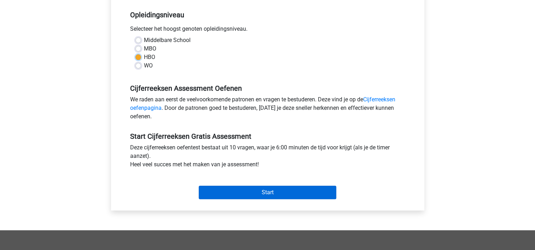 This screenshot has width=535, height=250. Describe the element at coordinates (268, 30) in the screenshot. I see `div: Selecteer het hoogst genoten opleidingsniveau.` at that location.